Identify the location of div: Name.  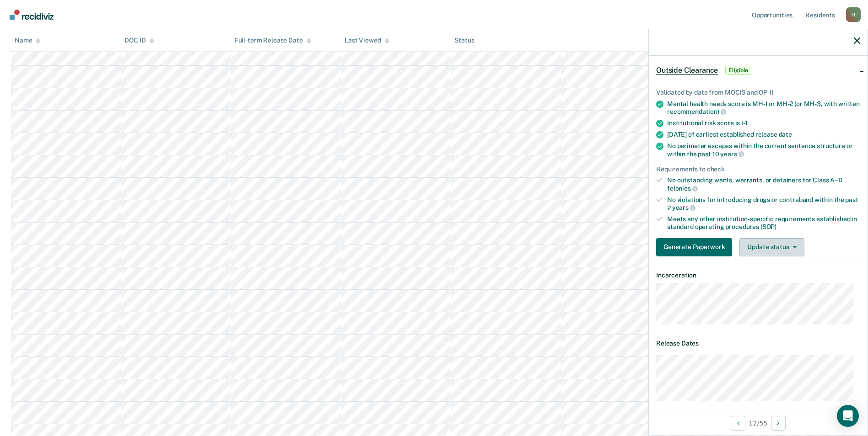
(27, 40).